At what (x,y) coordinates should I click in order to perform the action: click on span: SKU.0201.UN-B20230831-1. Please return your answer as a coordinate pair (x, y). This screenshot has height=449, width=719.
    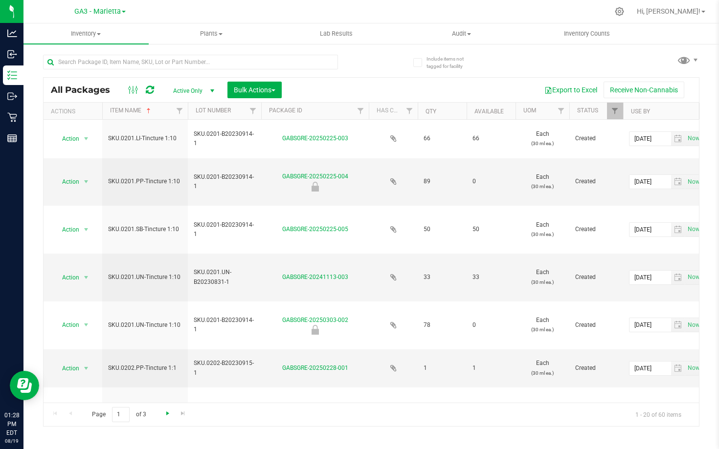
    Looking at the image, I should click on (224, 277).